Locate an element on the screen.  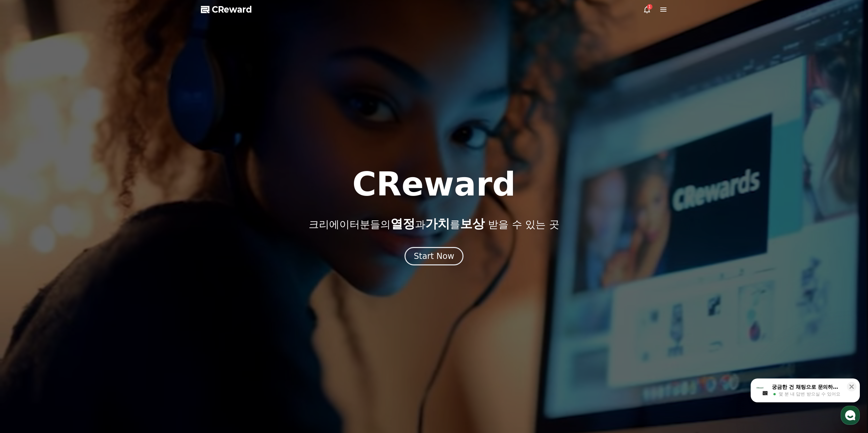
a: 홈 is located at coordinates (23, 225).